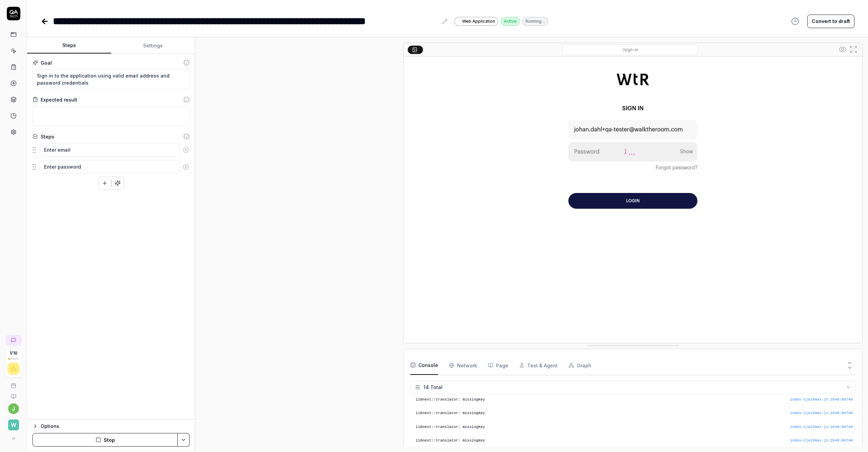 The image size is (868, 452). What do you see at coordinates (854, 49) in the screenshot?
I see `button: Open in full screen` at bounding box center [854, 49].